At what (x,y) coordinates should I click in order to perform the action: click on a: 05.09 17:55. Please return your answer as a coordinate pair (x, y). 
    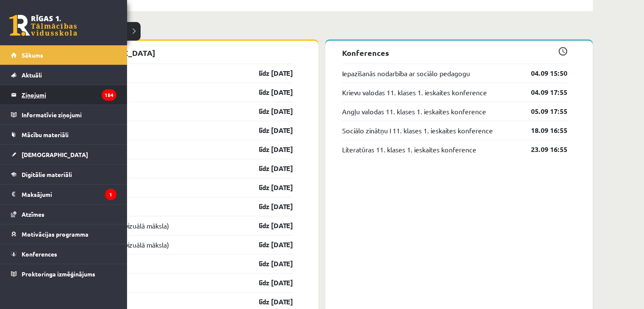
    Looking at the image, I should click on (543, 111).